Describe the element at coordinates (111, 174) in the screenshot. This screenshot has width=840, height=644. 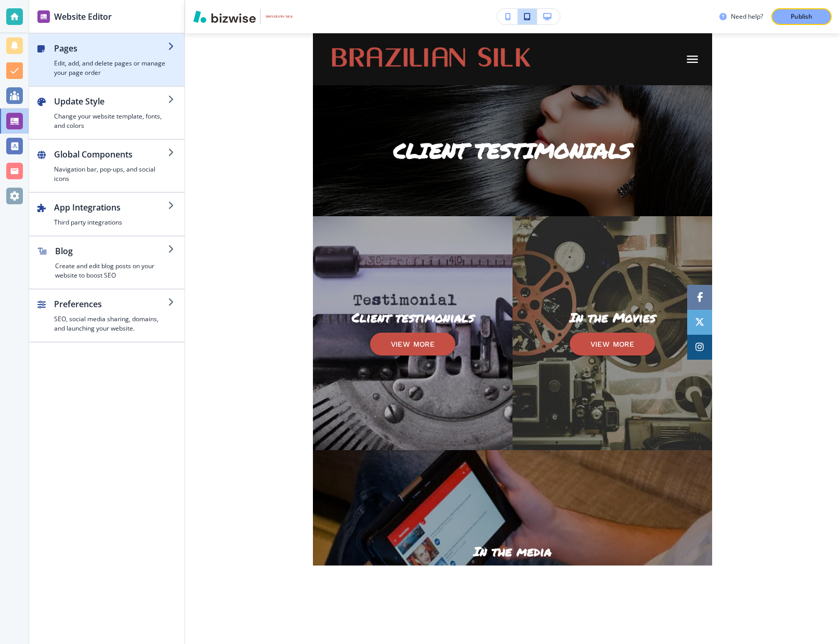
I see `h4: Navigation bar, pop-ups, and social icons` at that location.